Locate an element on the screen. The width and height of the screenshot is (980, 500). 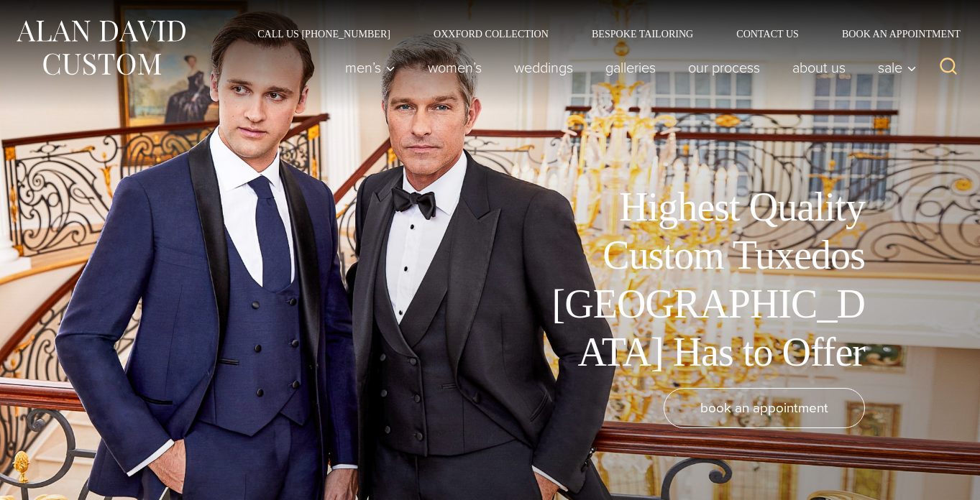
a: book an appointment is located at coordinates (764, 408).